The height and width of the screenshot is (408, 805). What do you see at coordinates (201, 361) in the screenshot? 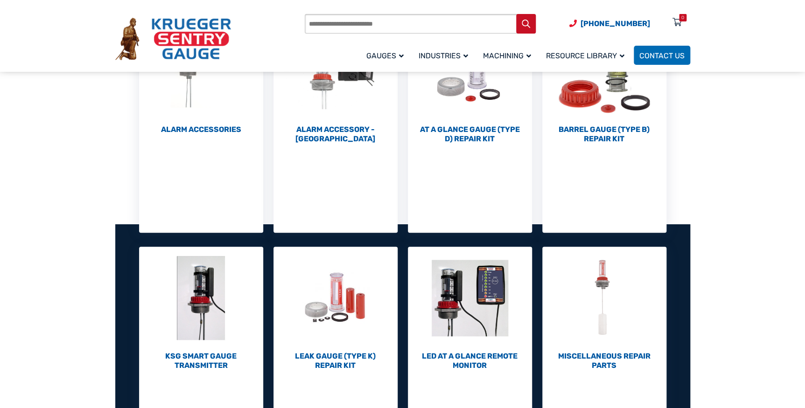
I see `h2: KSG Smart Gauge Transmitter` at bounding box center [201, 361].